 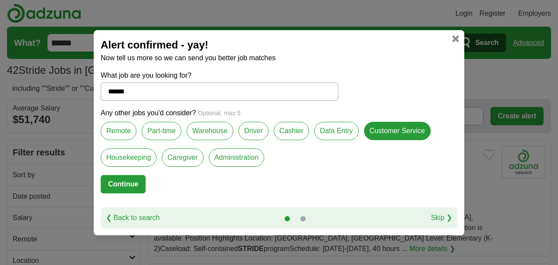 What do you see at coordinates (291, 131) in the screenshot?
I see `label: Cashier` at bounding box center [291, 131].